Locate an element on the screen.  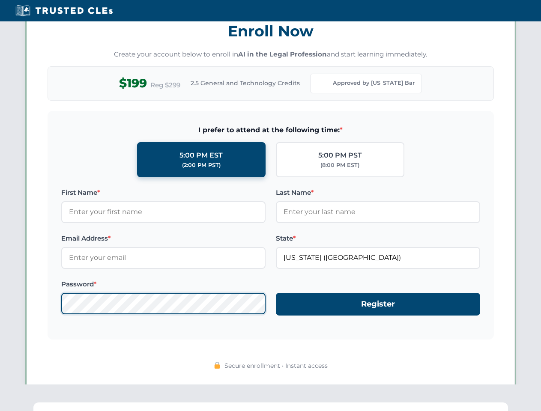
span: Reg $299 is located at coordinates (165, 85).